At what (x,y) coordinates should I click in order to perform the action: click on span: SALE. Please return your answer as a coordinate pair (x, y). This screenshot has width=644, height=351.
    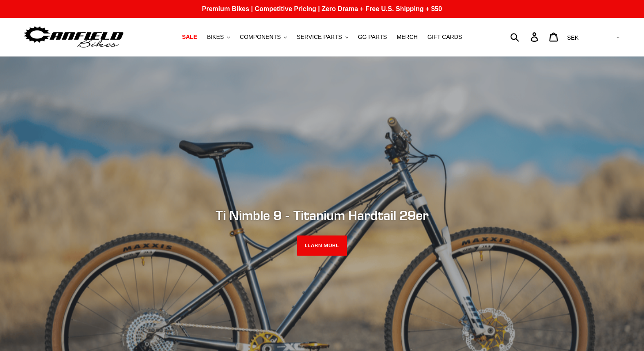
    Looking at the image, I should click on (189, 37).